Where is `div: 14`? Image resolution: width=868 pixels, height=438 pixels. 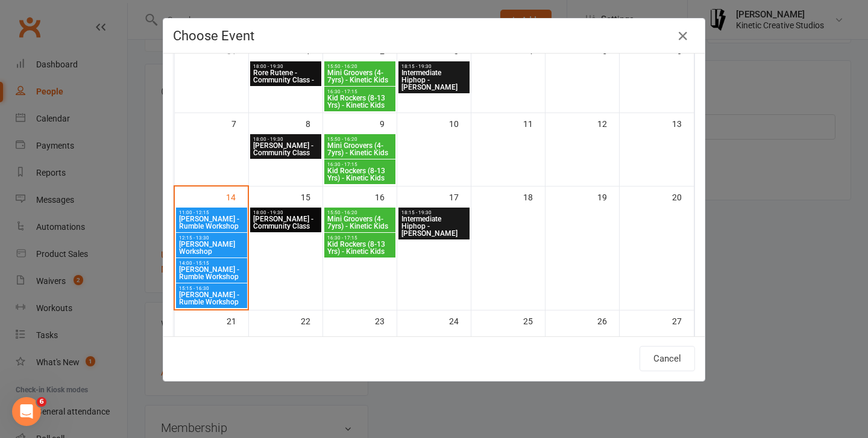
div: 14 is located at coordinates (236, 196).